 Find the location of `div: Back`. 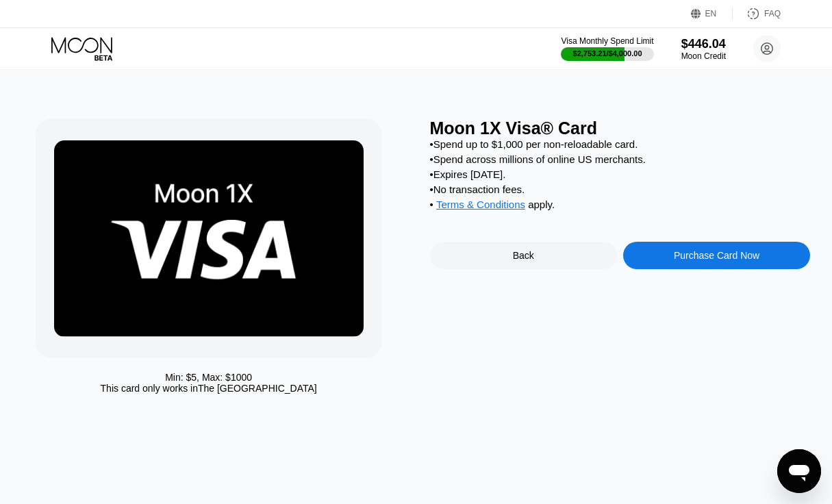

div: Back is located at coordinates (523, 256).